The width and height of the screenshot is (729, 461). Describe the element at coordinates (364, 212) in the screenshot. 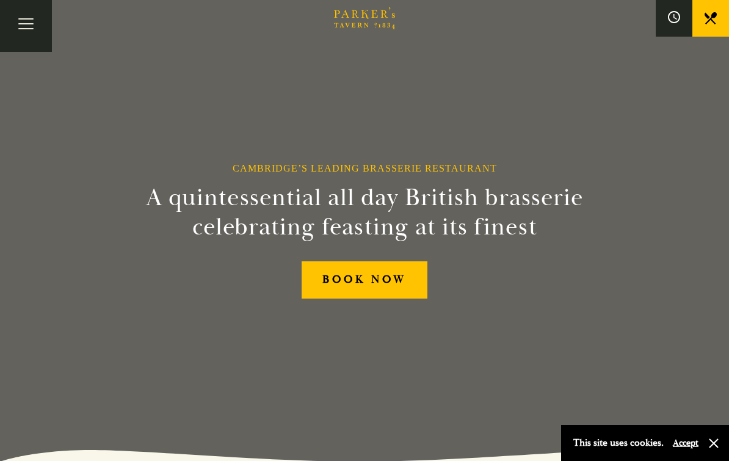

I see `h2: A quintessential all day British brasserie celebrating feasting at its finest` at that location.